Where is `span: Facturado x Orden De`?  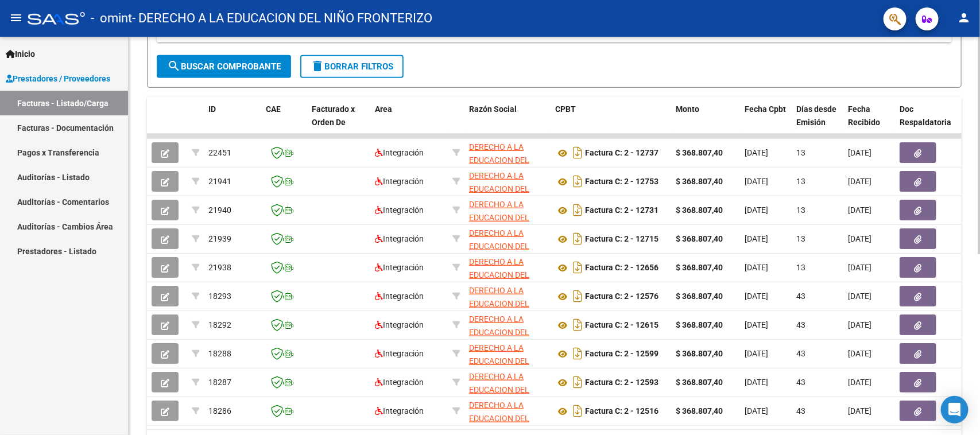
span: Facturado x Orden De is located at coordinates (333, 116).